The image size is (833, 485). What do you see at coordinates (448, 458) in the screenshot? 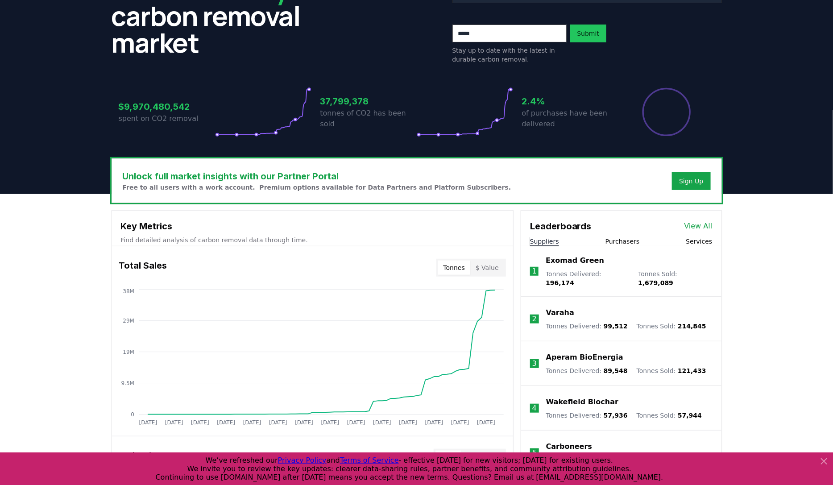
I see `button: Total` at bounding box center [448, 458].